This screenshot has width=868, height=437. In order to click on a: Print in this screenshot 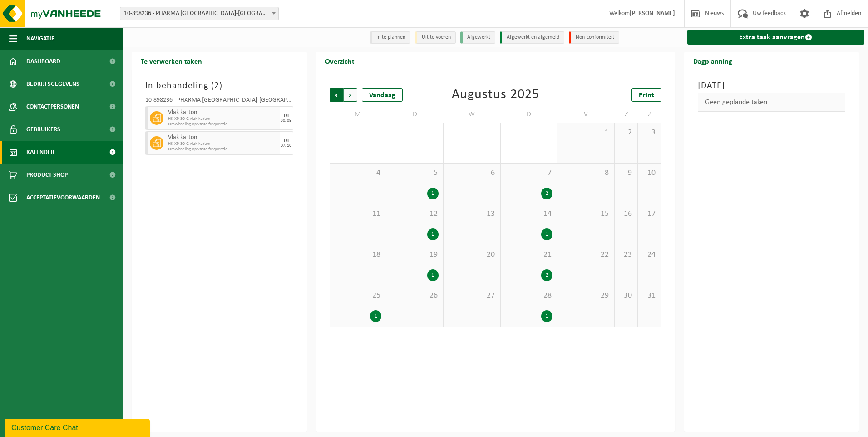, I will do `click(646, 95)`.